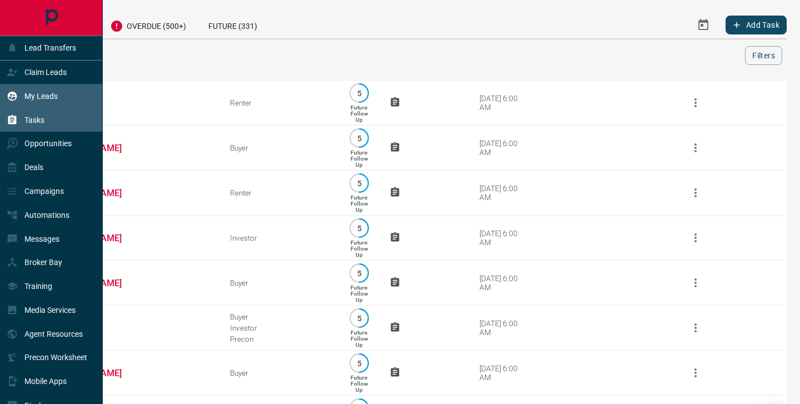  Describe the element at coordinates (148, 24) in the screenshot. I see `div: Overdue (500+)` at that location.